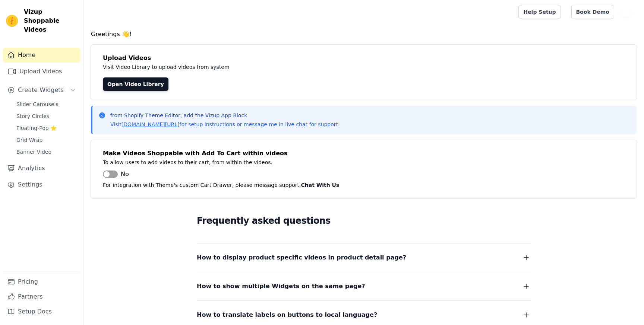  Describe the element at coordinates (50, 21) in the screenshot. I see `span: Vizup Shoppable Videos` at that location.